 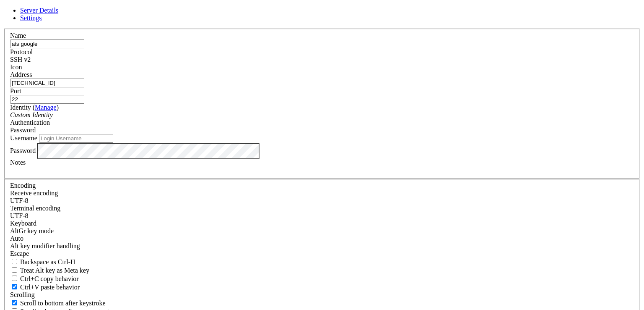 What do you see at coordinates (46, 107) in the screenshot?
I see `a: Manage` at bounding box center [46, 107].